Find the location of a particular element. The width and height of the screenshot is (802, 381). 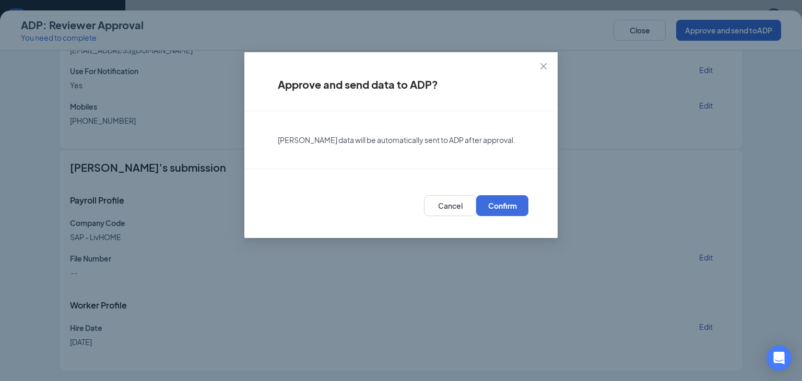

span: close is located at coordinates (544, 66).